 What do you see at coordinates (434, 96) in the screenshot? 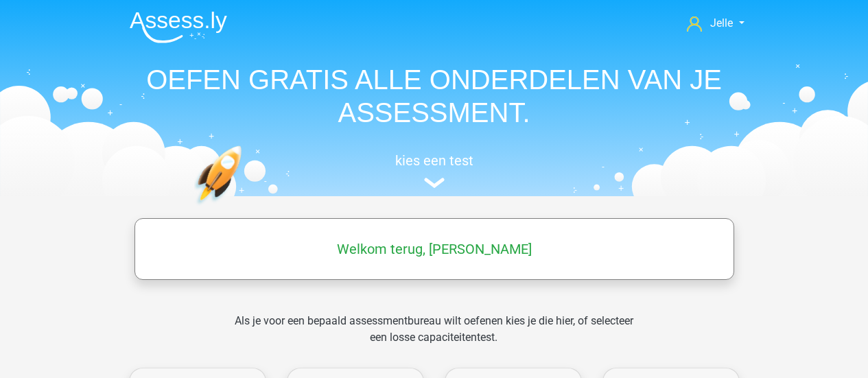
I see `h1: OEFEN GRATIS ALLE ONDERDELEN VAN JE ASSESSMENT.` at bounding box center [434, 96].